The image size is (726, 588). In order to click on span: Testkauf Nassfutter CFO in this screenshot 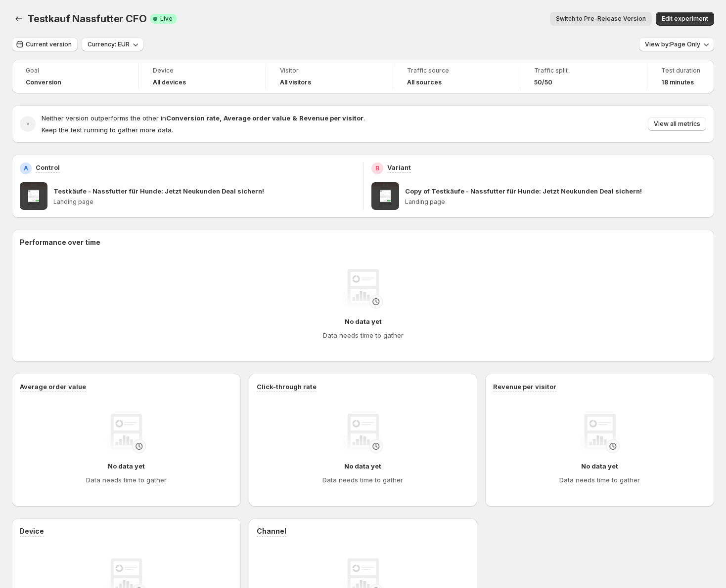, I will do `click(87, 19)`.